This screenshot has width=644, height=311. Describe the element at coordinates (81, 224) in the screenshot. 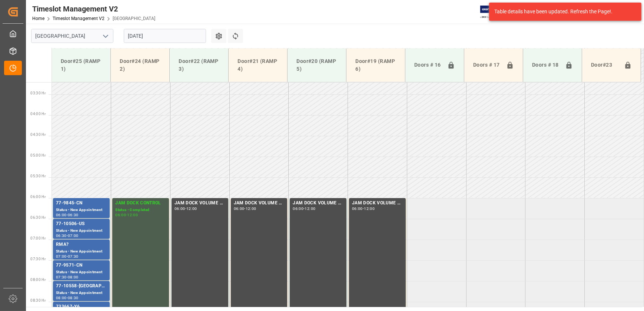

I see `div: 77-10506-US` at that location.